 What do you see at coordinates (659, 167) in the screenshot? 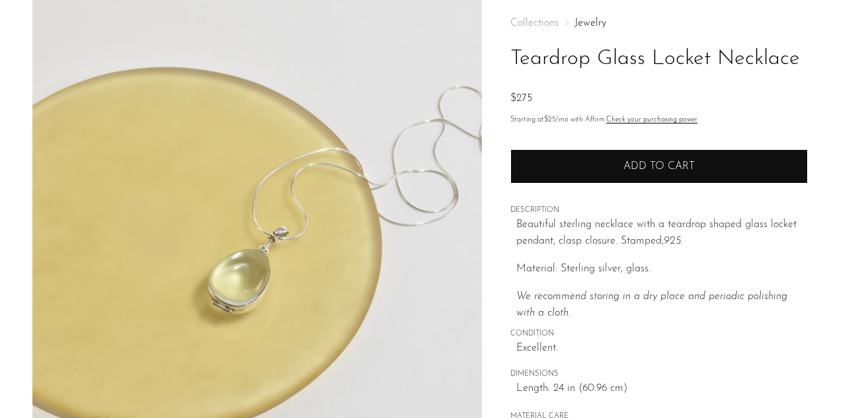
I see `button: Add to cart` at bounding box center [659, 167].